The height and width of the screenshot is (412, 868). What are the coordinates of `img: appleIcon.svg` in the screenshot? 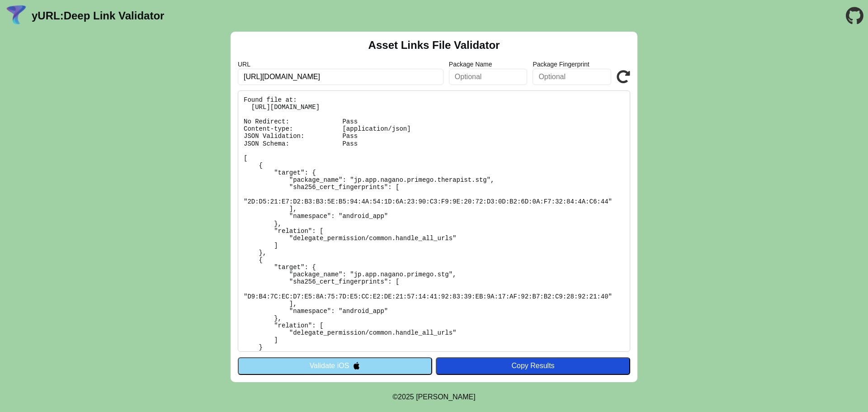 It's located at (356, 366).